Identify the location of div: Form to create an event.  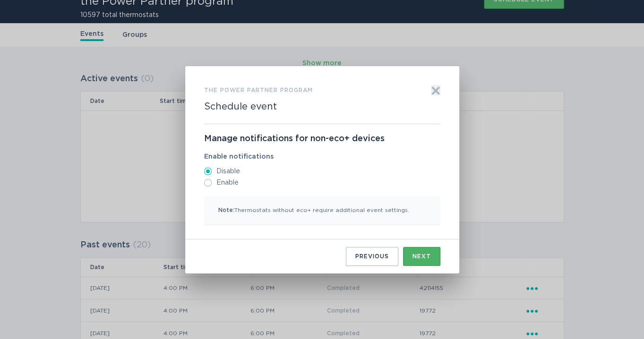
(322, 169).